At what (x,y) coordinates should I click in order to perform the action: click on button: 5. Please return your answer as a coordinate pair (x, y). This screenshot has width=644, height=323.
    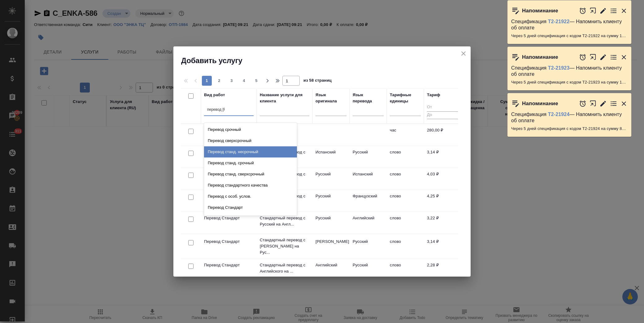
    Looking at the image, I should click on (256, 81).